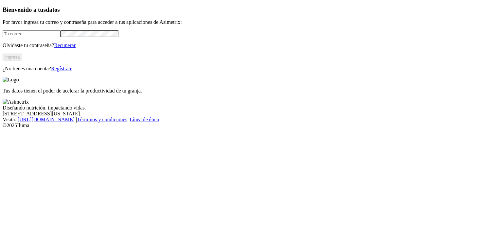 Image resolution: width=481 pixels, height=252 pixels. I want to click on button: Ingresa, so click(12, 57).